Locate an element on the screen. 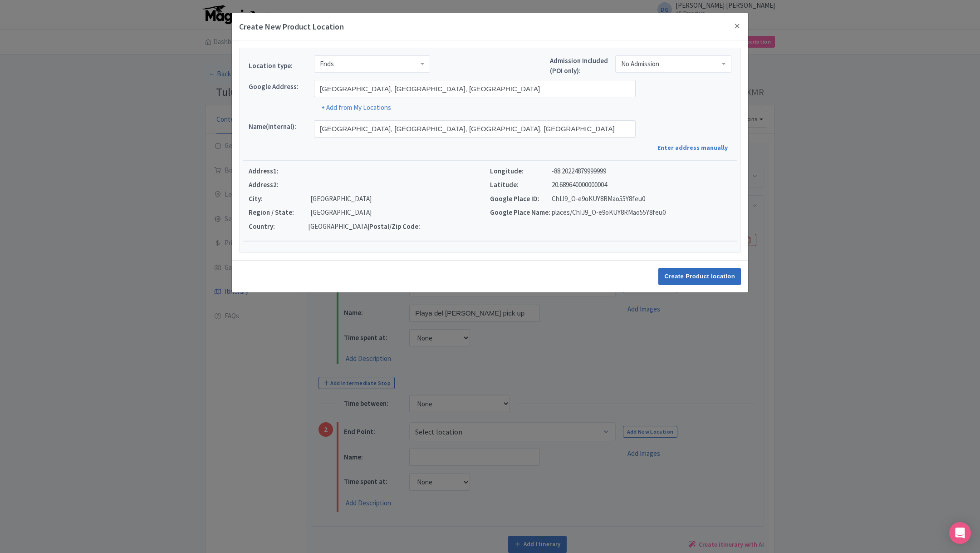 This screenshot has width=980, height=553. span: Country: is located at coordinates (278, 227).